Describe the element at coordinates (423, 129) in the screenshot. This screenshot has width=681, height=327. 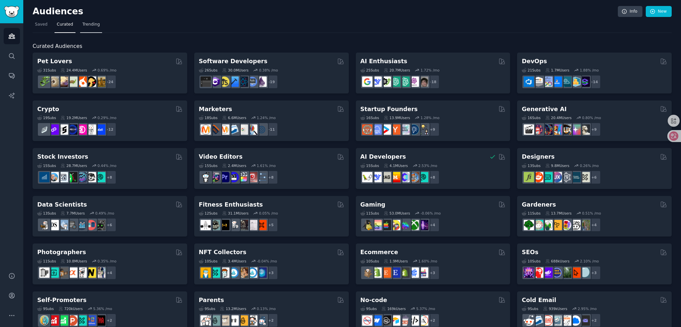
I see `img: growmybusiness` at that location.